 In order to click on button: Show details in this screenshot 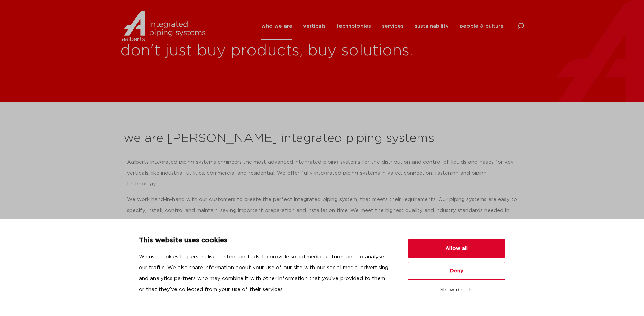, I will do `click(457, 290)`.